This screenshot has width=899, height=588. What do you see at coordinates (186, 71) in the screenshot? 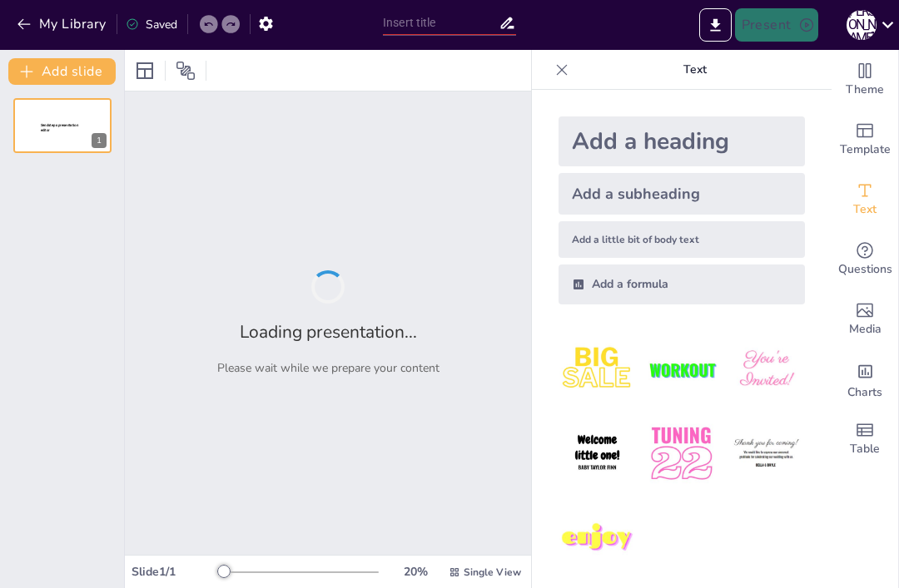
I see `span: Position` at bounding box center [186, 71].